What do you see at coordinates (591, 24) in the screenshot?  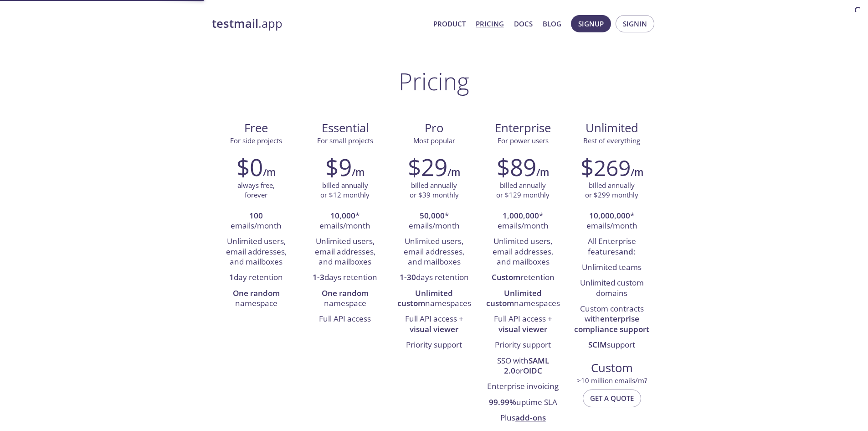 I see `button: Signup` at bounding box center [591, 24].